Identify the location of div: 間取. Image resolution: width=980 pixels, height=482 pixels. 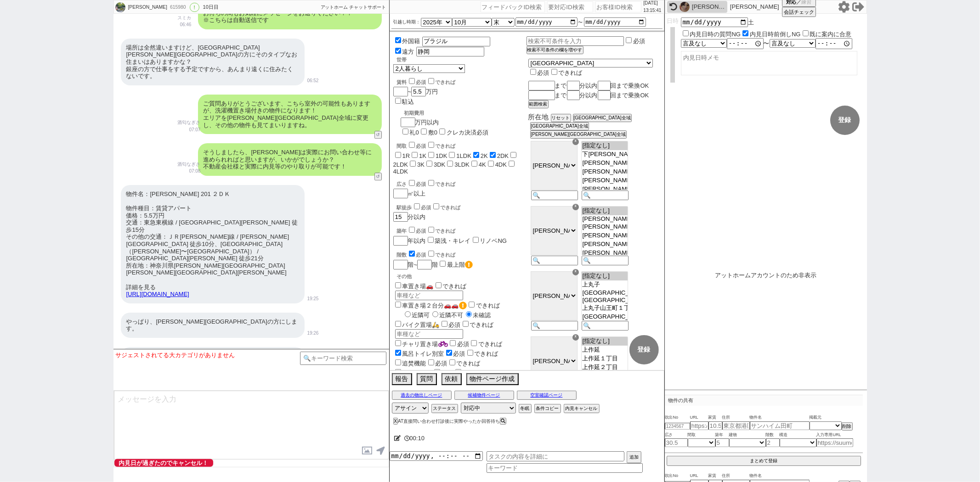
(462, 145).